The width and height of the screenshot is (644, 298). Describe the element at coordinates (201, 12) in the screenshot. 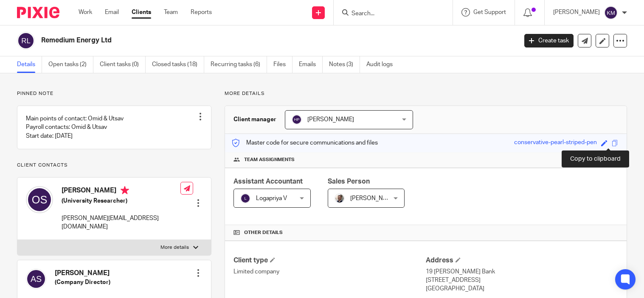

I see `a: Reports` at that location.